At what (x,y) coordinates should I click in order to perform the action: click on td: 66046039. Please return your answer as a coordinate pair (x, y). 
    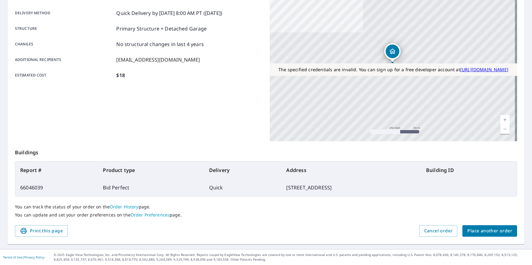
    Looking at the image, I should click on (57, 187).